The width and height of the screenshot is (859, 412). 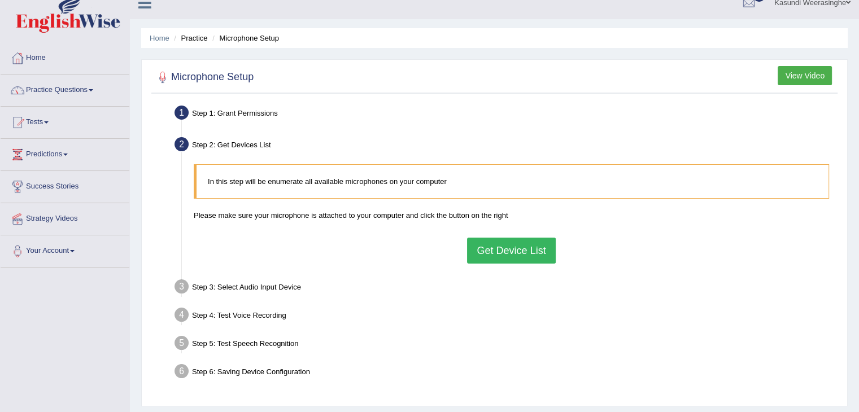 What do you see at coordinates (505, 115) in the screenshot?
I see `div: Step 1: Grant Permissions` at bounding box center [505, 115].